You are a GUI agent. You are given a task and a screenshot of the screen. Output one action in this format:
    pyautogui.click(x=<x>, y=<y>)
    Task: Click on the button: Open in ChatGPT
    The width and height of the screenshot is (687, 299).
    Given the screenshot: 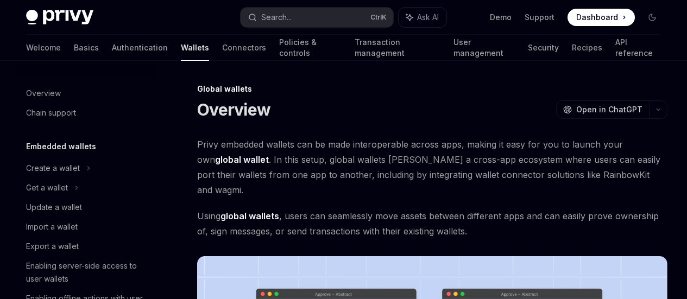 What is the action you would take?
    pyautogui.click(x=602, y=110)
    